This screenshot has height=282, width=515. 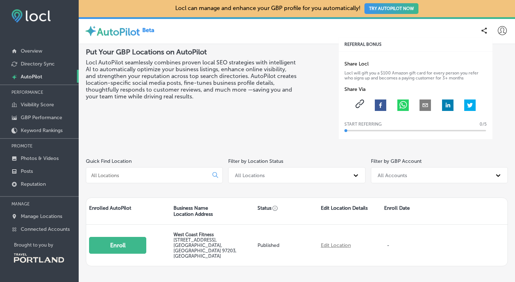 What do you see at coordinates (41, 216) in the screenshot?
I see `p: Manage Locations` at bounding box center [41, 216].